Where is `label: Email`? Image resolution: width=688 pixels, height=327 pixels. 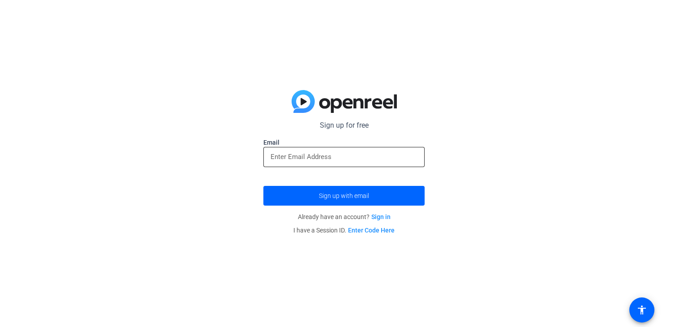
label: Email is located at coordinates (344, 143).